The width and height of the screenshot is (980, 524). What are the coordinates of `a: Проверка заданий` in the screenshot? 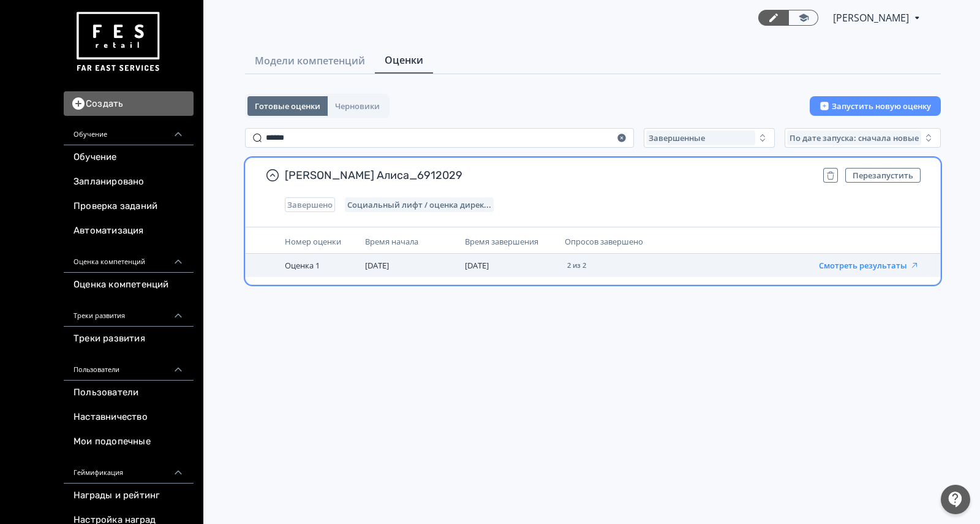 It's located at (128, 207).